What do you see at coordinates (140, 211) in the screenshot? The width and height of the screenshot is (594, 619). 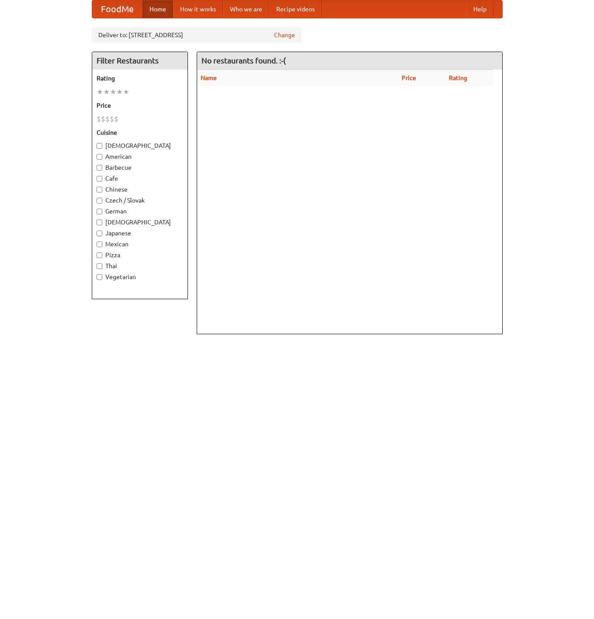 I see `label: German` at bounding box center [140, 211].